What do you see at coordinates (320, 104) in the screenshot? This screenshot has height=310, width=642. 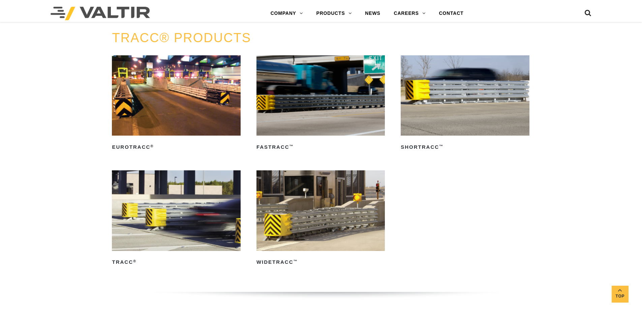 I see `a: FasTRACC™` at bounding box center [320, 104].